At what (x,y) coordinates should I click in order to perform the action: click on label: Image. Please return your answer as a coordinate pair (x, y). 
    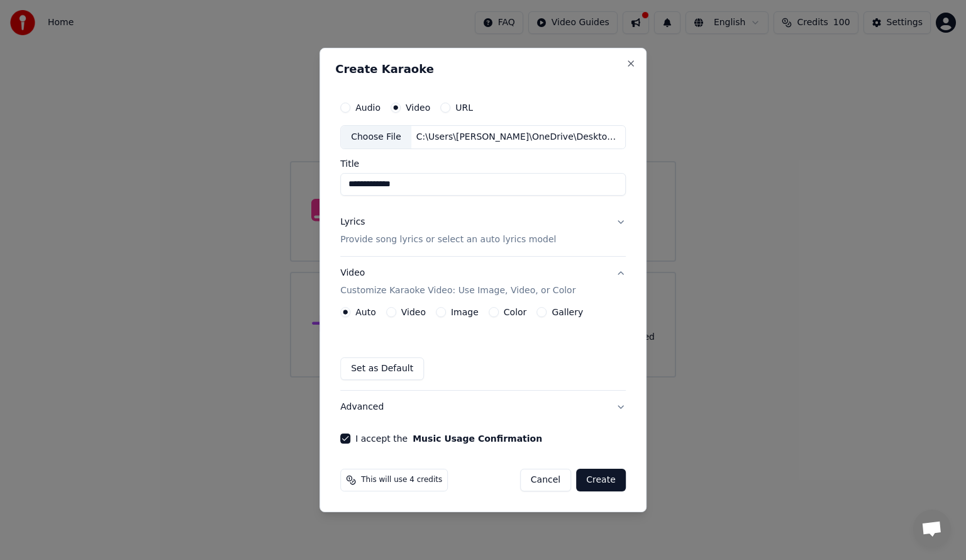
    Looking at the image, I should click on (465, 312).